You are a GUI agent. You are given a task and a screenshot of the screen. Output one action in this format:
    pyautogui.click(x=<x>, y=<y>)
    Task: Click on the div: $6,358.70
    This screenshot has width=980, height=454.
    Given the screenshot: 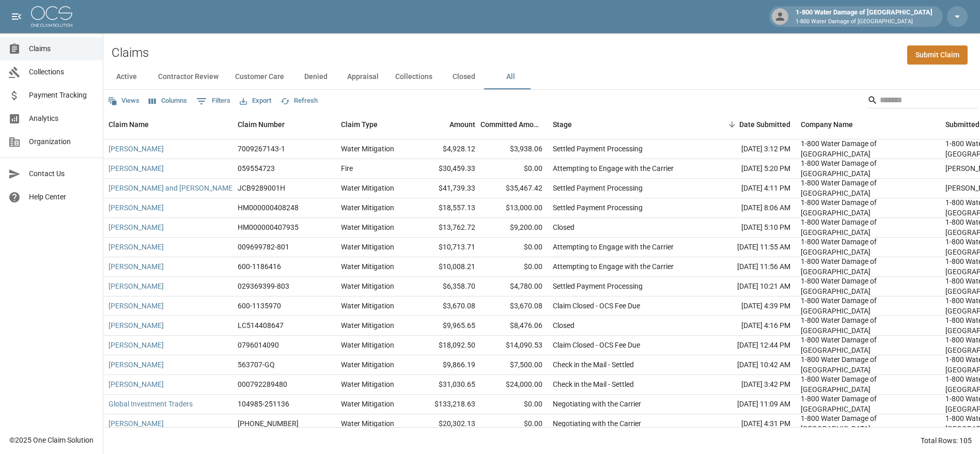 What is the action you would take?
    pyautogui.click(x=447, y=287)
    